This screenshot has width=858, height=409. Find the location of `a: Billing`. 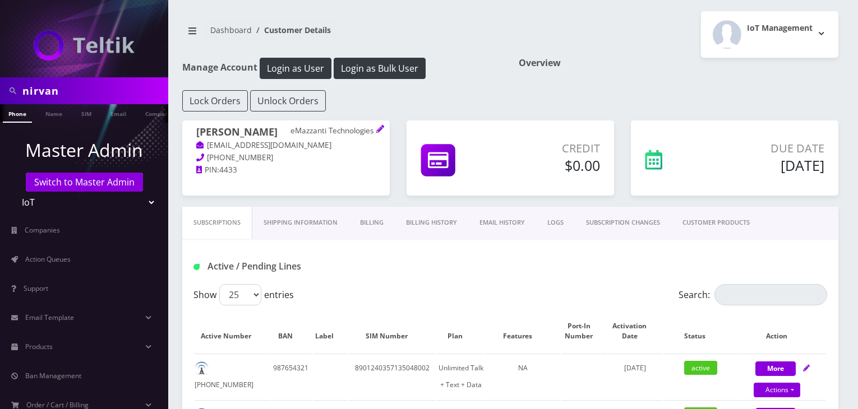

a: Billing is located at coordinates (372, 223).